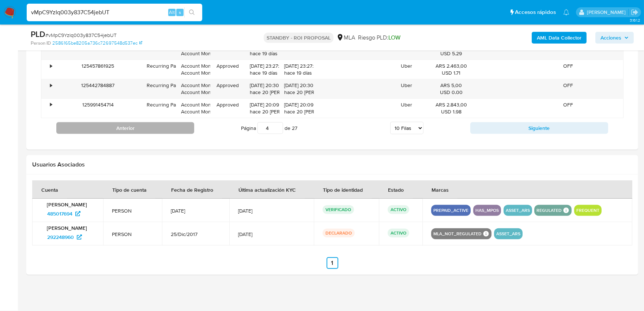 The height and width of the screenshot is (311, 644). What do you see at coordinates (607, 12) in the screenshot?
I see `p: sandra.chabay@mercadolibre.com` at bounding box center [607, 12].